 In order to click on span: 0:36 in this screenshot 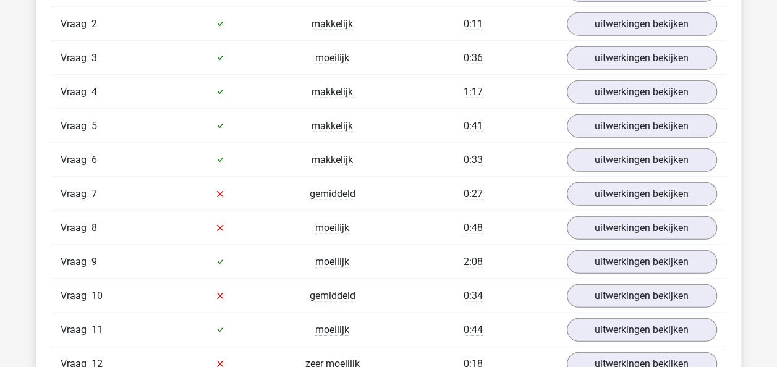, I will do `click(473, 58)`.